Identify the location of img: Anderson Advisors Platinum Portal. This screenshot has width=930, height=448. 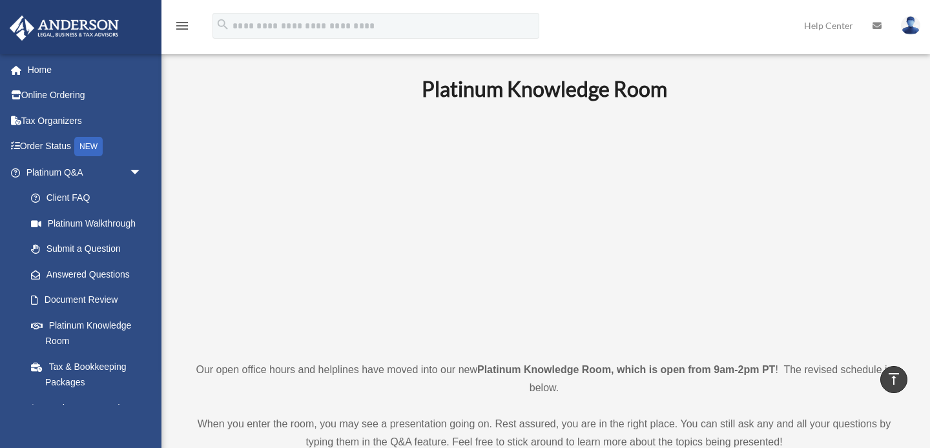
(64, 28).